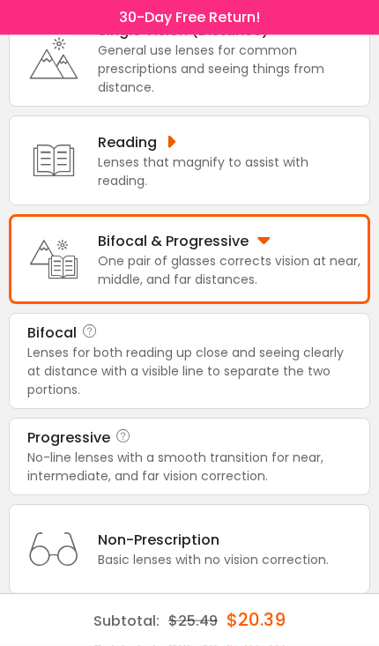  What do you see at coordinates (229, 271) in the screenshot?
I see `div: One pair of glasses corrects vision at near, middle, and far distances.` at bounding box center [229, 271].